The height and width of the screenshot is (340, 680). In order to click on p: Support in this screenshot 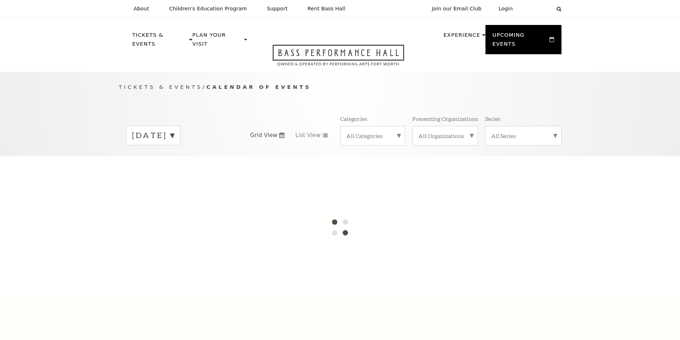, I will do `click(277, 9)`.